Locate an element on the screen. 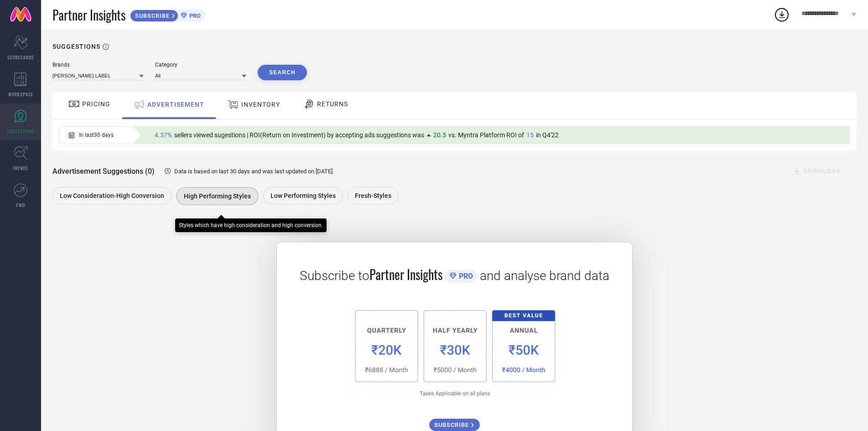 This screenshot has width=868, height=431. span: RETURNS is located at coordinates (332, 104).